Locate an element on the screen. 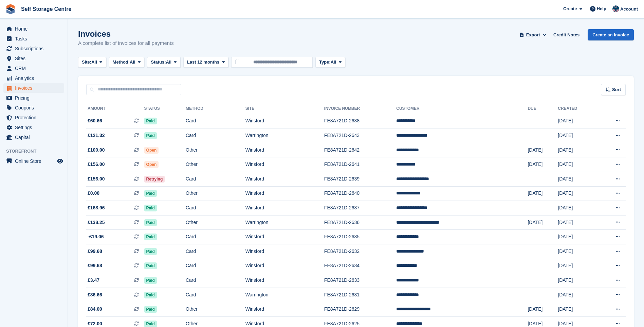  th: Customer is located at coordinates (462, 109).